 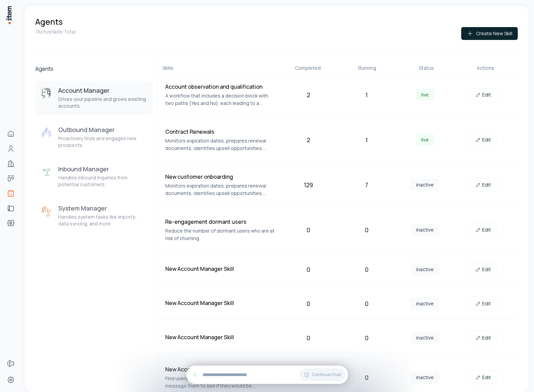 What do you see at coordinates (219, 68) in the screenshot?
I see `div: Skills` at bounding box center [219, 68].